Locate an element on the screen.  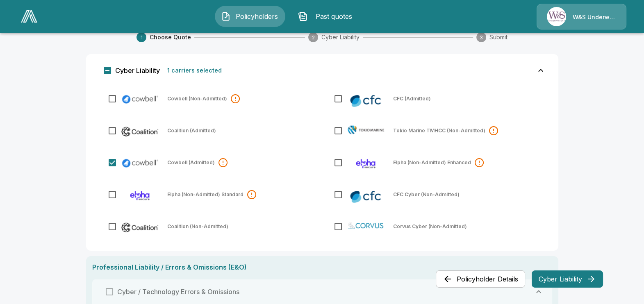
a: Policyholders IconPolicyholders is located at coordinates (250, 17).